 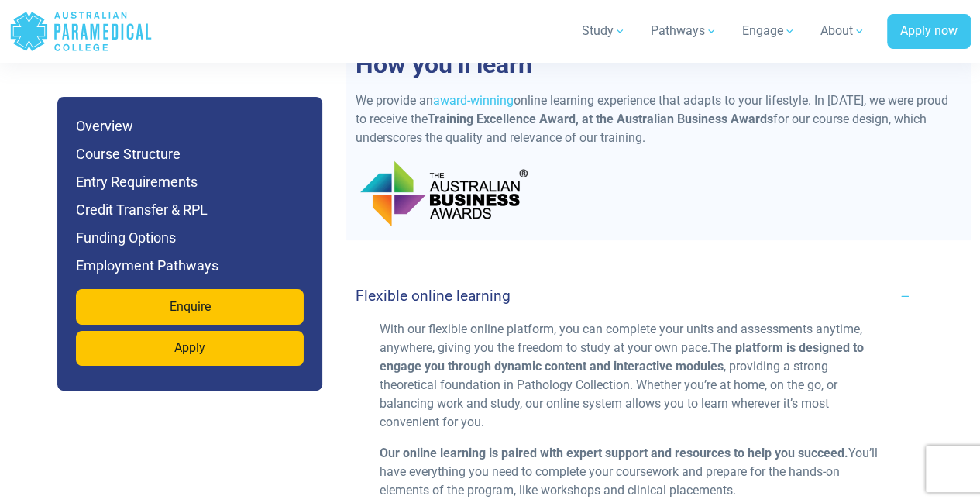 I want to click on a: Flexible online learning, so click(x=633, y=295).